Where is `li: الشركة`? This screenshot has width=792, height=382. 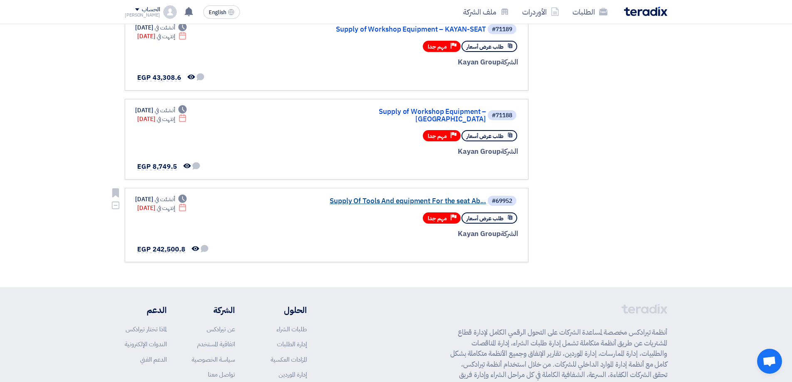
li: الشركة is located at coordinates (213, 310).